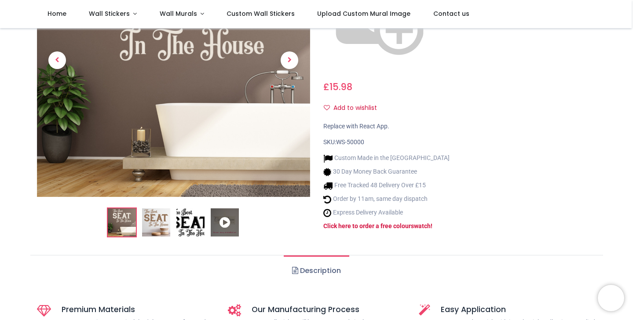 This screenshot has width=633, height=320. What do you see at coordinates (460, 143) in the screenshot?
I see `div: SKU:` at bounding box center [460, 143].